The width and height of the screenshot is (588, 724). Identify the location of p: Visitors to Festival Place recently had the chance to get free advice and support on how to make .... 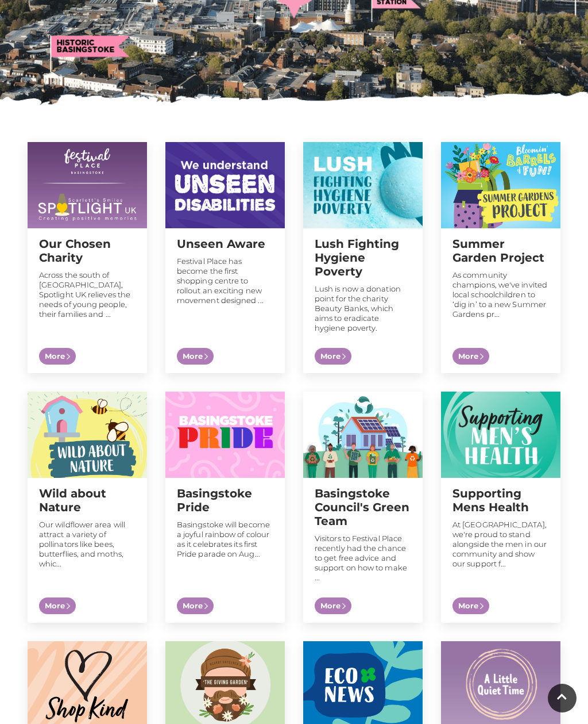
(363, 557).